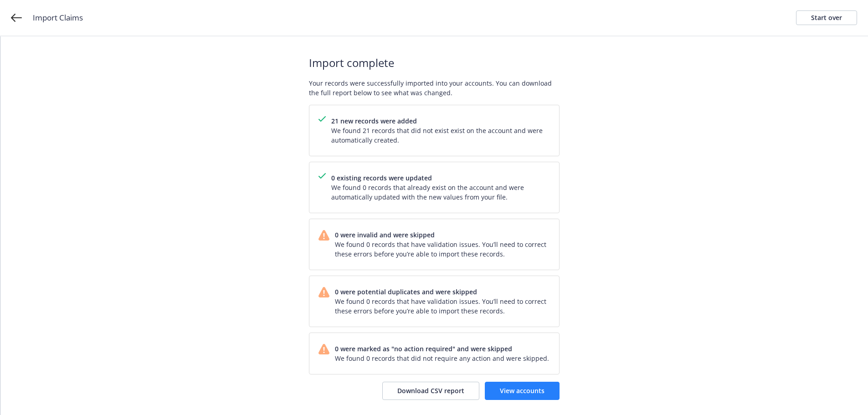 The image size is (868, 415). What do you see at coordinates (430, 391) in the screenshot?
I see `button: Download CSV report` at bounding box center [430, 391].